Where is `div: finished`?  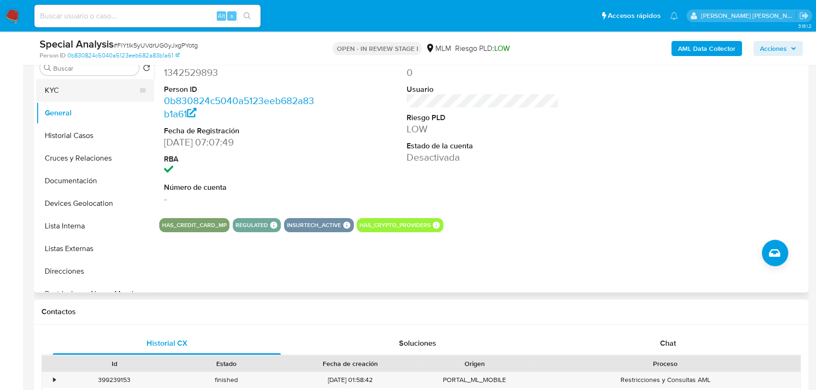 div: finished is located at coordinates (226, 380).